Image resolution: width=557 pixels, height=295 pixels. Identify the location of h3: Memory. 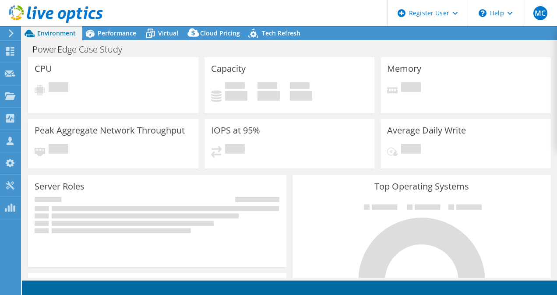
(404, 69).